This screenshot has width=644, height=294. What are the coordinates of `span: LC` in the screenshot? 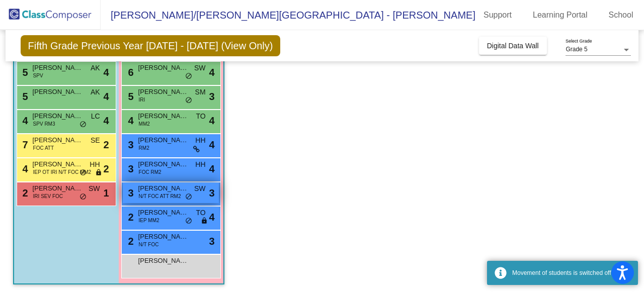 It's located at (95, 116).